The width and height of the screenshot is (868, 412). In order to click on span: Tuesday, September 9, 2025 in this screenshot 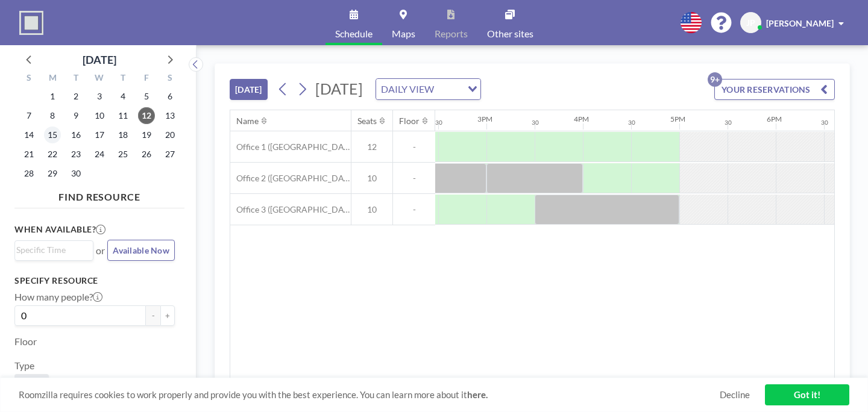, I will do `click(76, 115)`.